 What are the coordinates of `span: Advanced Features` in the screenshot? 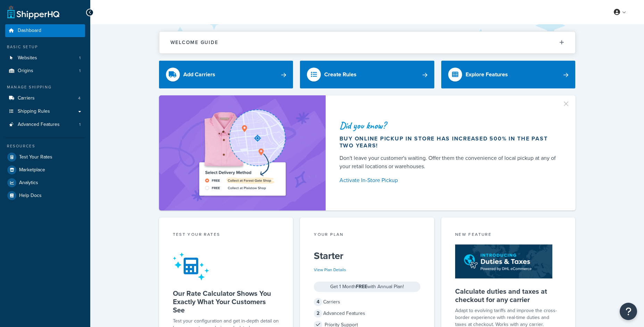 It's located at (38, 124).